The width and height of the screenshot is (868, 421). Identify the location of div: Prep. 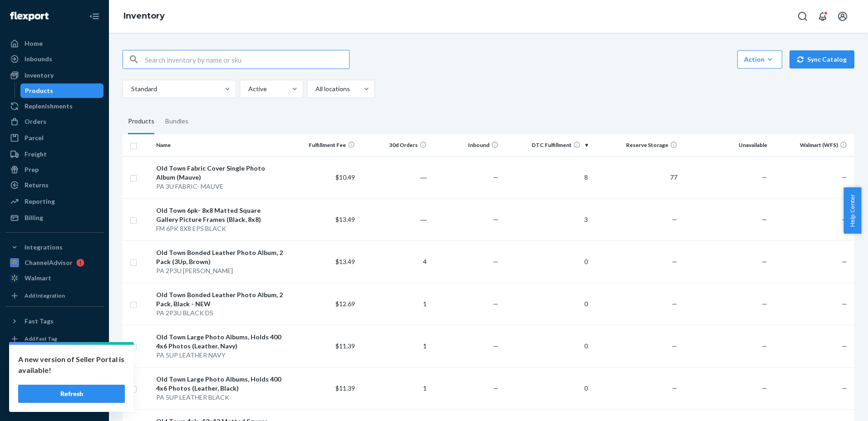
(32, 170).